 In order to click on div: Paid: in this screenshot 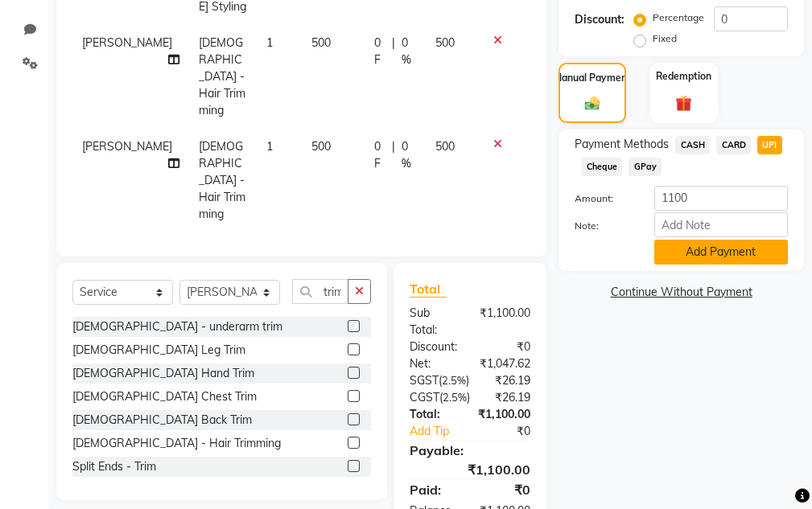, I will do `click(434, 490)`.